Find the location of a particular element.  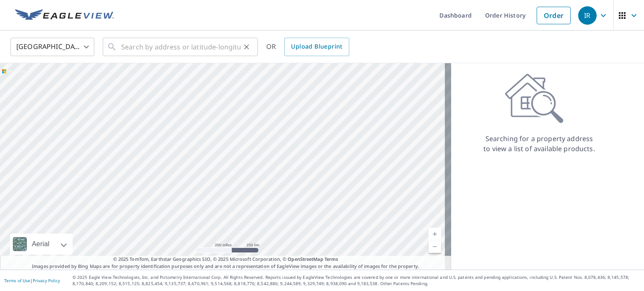

div: IR is located at coordinates (587, 15).